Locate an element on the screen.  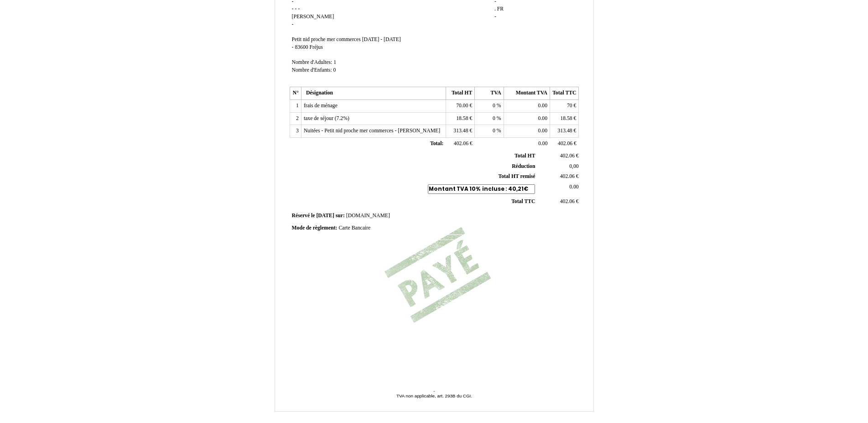
span: Fréjus is located at coordinates (316, 47).